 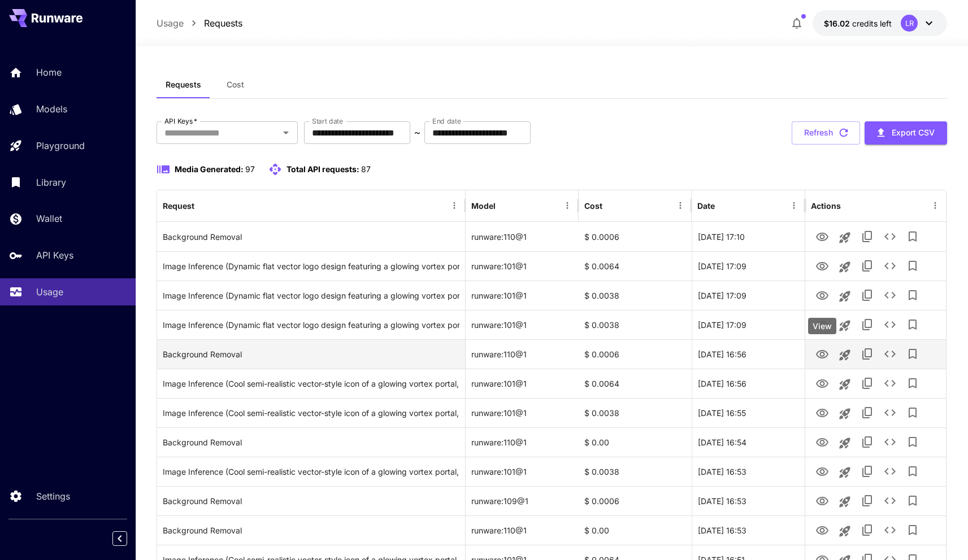 What do you see at coordinates (748, 501) in the screenshot?
I see `div: 01 Oct, 2025 16:53` at bounding box center [748, 501].